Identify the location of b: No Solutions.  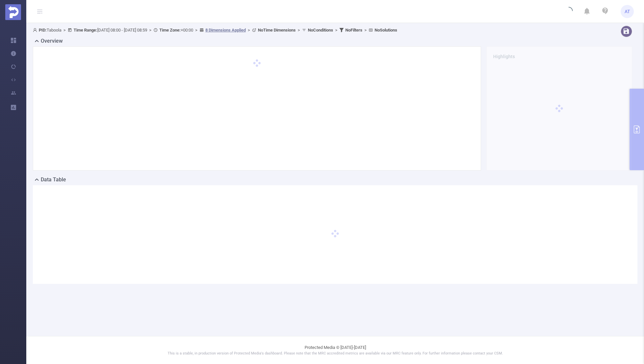
(386, 30).